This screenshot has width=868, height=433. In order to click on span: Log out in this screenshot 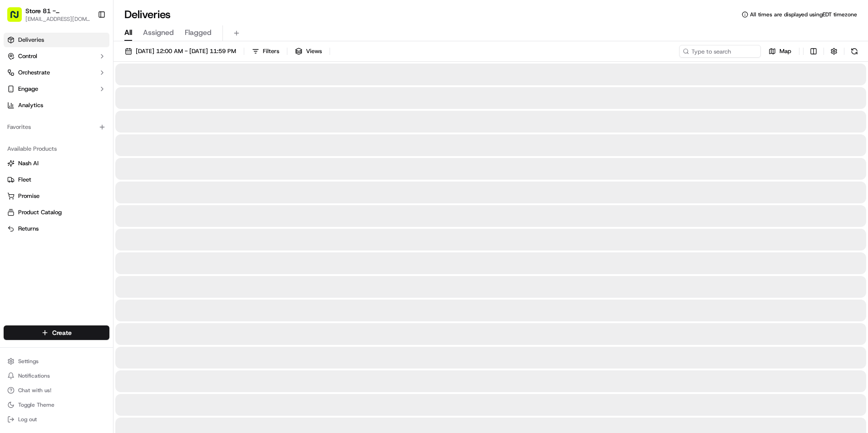, I will do `click(27, 419)`.